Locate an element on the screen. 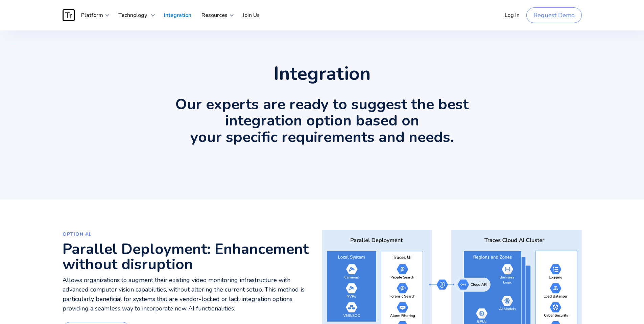 The width and height of the screenshot is (644, 324). div: OPTION #1 is located at coordinates (147, 234).